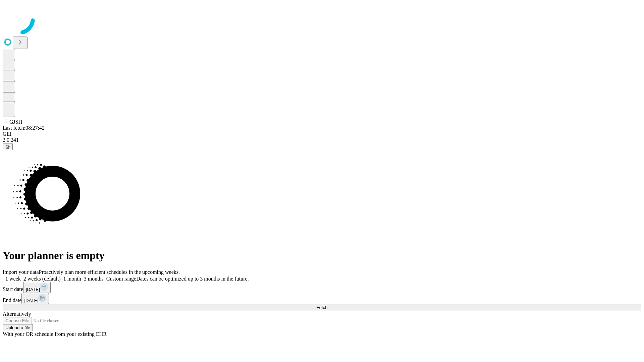  I want to click on span: GJSH, so click(16, 122).